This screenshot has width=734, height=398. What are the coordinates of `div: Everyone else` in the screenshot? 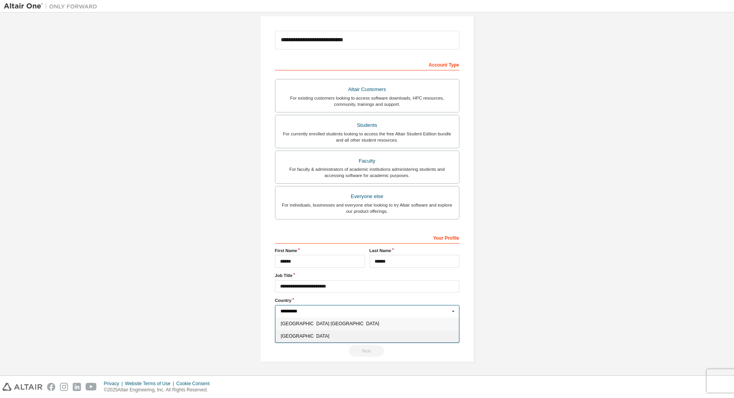 It's located at (367, 196).